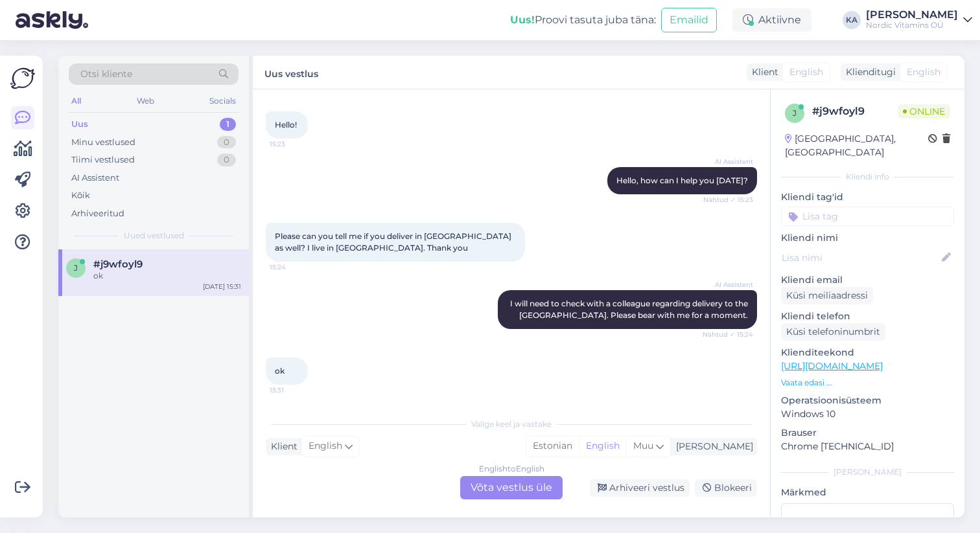 This screenshot has height=533, width=980. I want to click on p: Vaata edasi ..., so click(867, 383).